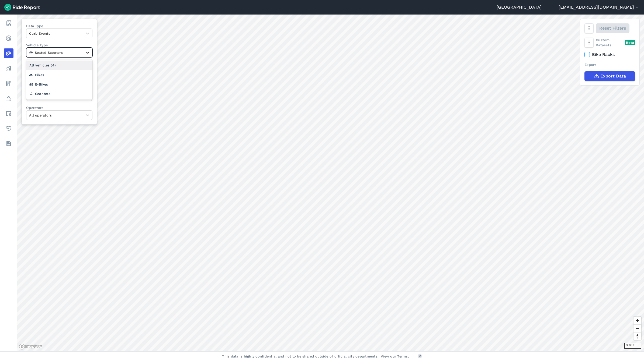  I want to click on div: 3000 ft, so click(633, 346).